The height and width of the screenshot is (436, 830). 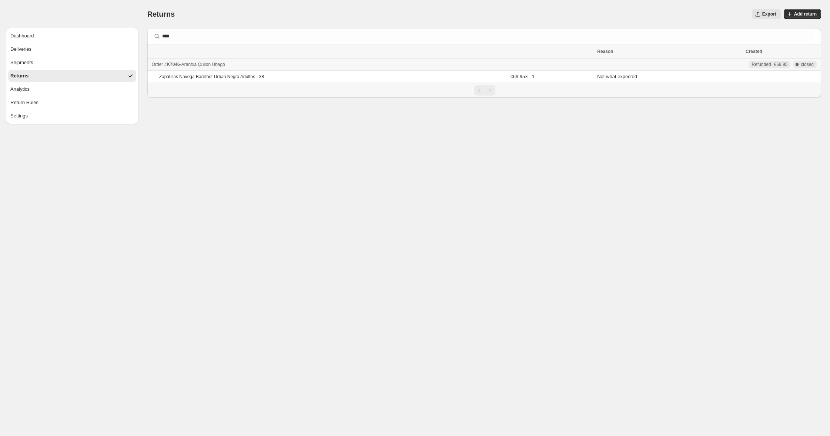 What do you see at coordinates (203, 64) in the screenshot?
I see `span: Arantxa Quilon Ubago` at bounding box center [203, 64].